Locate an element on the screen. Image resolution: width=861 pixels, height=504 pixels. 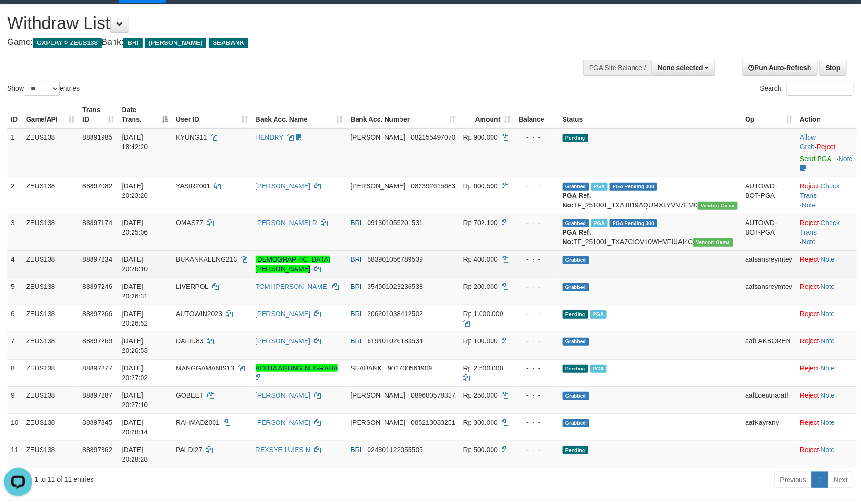
span: 88897269 is located at coordinates (97, 341).